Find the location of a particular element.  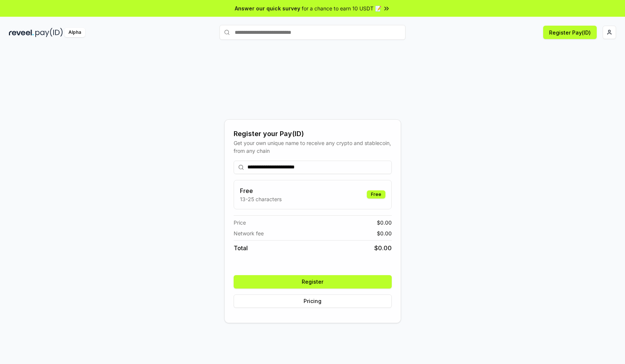

button: Register Pay(ID) is located at coordinates (570, 33).